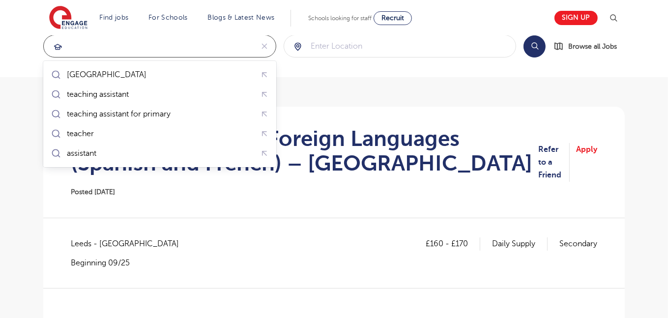  Describe the element at coordinates (160, 114) in the screenshot. I see `ul: Submit` at that location.